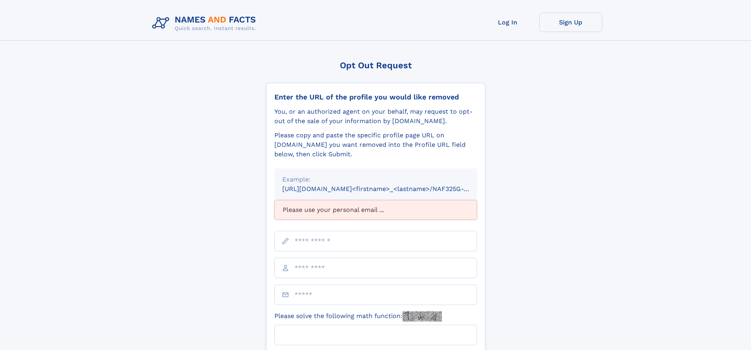 The width and height of the screenshot is (751, 350). What do you see at coordinates (376, 116) in the screenshot?
I see `div: You, or an authorized agent on your behalf, may request to opt-out of the sale of your informatio...` at bounding box center [376, 116].